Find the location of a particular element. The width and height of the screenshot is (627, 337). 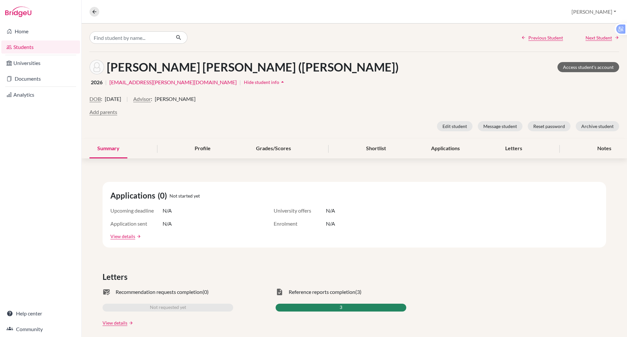

span: University offers is located at coordinates (300, 211).